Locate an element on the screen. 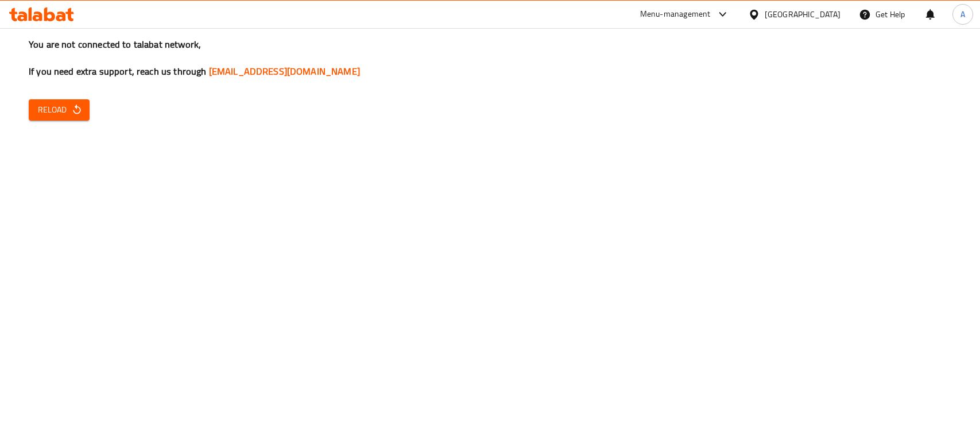 The width and height of the screenshot is (980, 422). h3: You are not connected to talabat network, If you need extra support, reach us through is located at coordinates (490, 58).